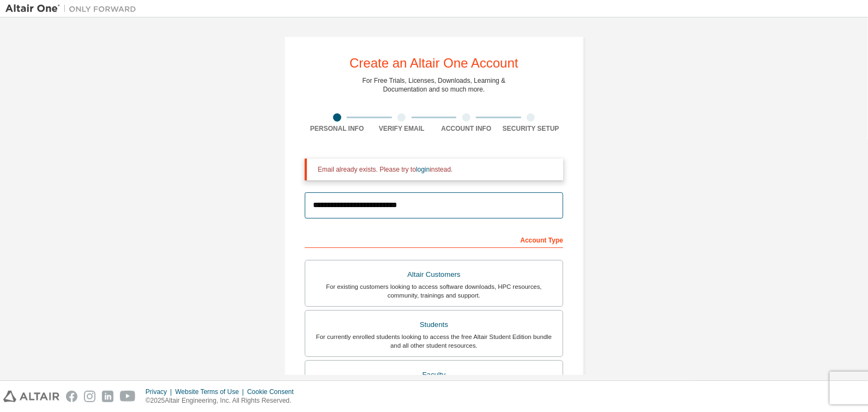 The width and height of the screenshot is (868, 412). Describe the element at coordinates (211, 392) in the screenshot. I see `div: Website Terms of Use` at that location.